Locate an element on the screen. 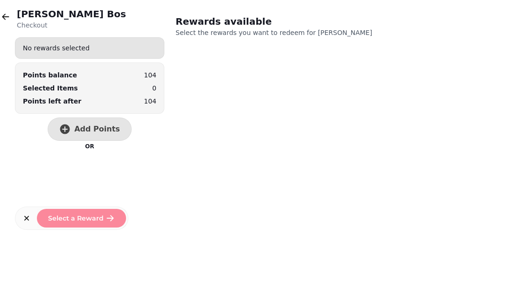 The image size is (529, 297). p: OR is located at coordinates (89, 147).